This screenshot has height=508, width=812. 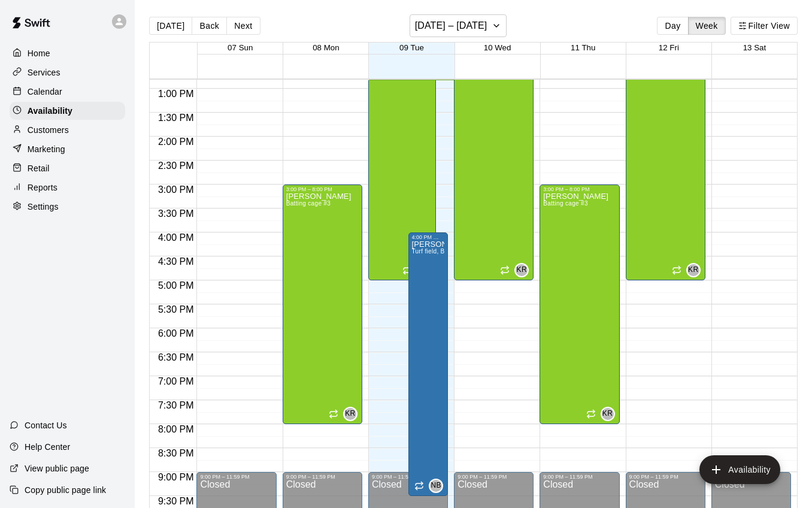 What do you see at coordinates (67, 149) in the screenshot?
I see `div: Marketing` at bounding box center [67, 149].